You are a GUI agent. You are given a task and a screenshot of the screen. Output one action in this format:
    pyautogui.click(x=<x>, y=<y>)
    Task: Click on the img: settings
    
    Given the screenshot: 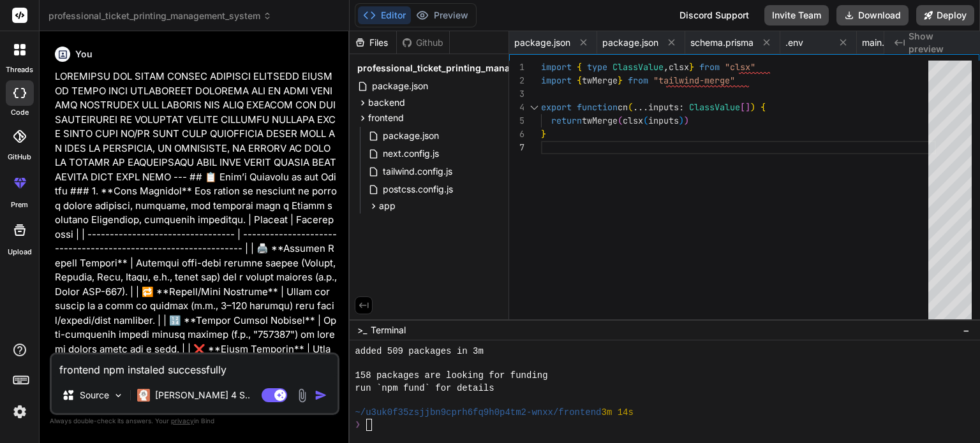 What is the action you would take?
    pyautogui.click(x=19, y=413)
    